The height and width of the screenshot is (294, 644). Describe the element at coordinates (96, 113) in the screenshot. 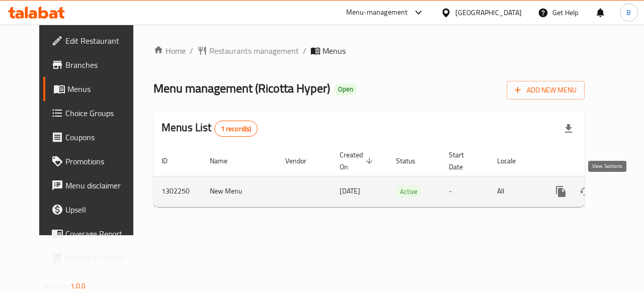

I see `a: Choice Groups` at that location.